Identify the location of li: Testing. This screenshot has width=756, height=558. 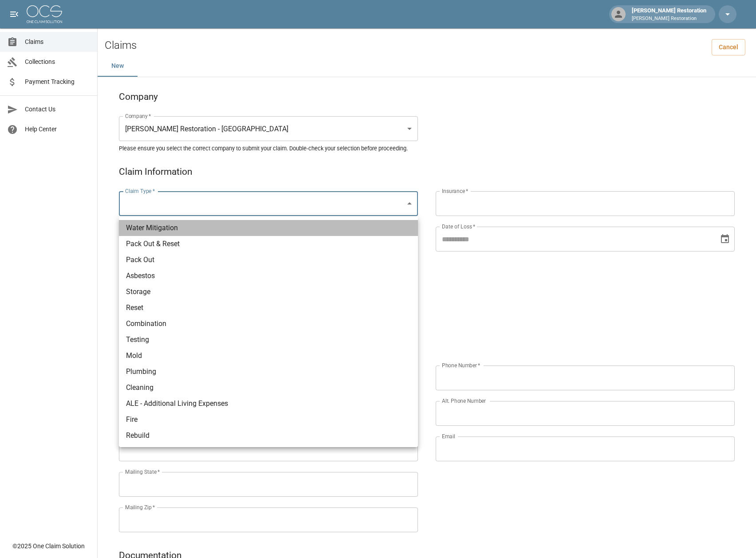
(268, 340).